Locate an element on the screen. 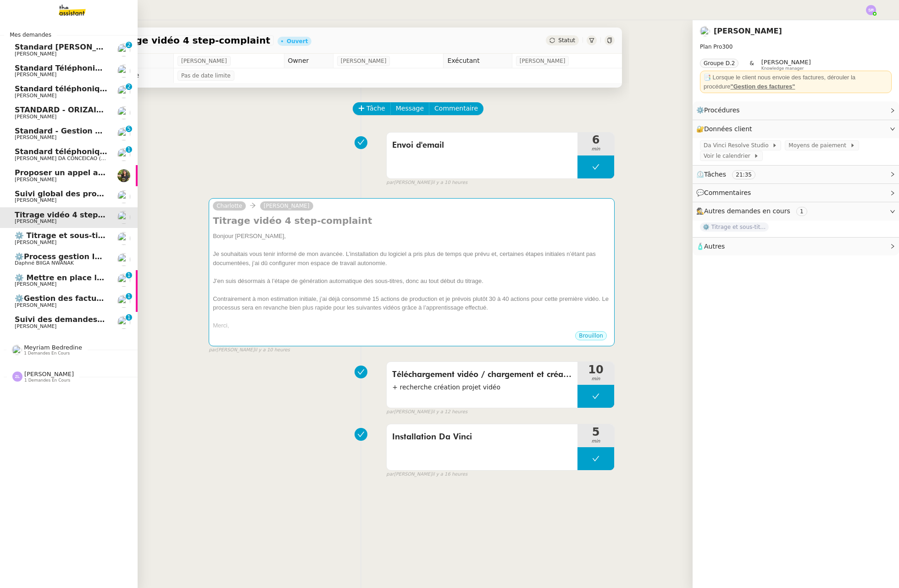 This screenshot has width=899, height=588. button: Message is located at coordinates (410, 109).